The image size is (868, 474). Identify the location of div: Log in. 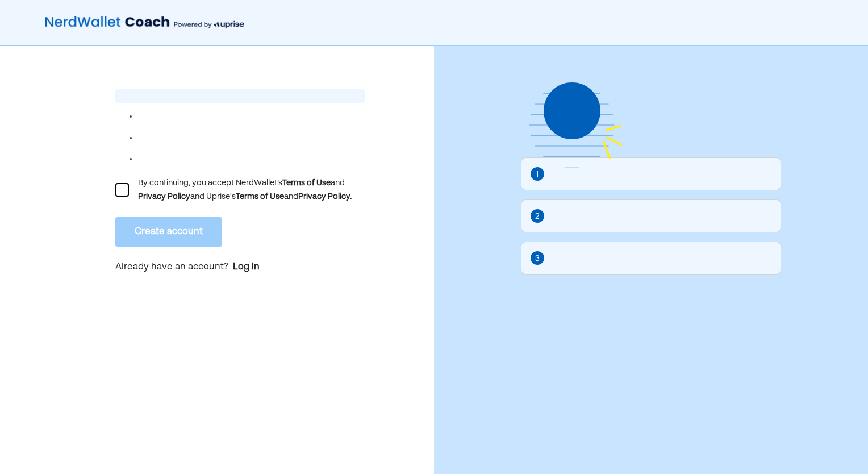
(246, 268).